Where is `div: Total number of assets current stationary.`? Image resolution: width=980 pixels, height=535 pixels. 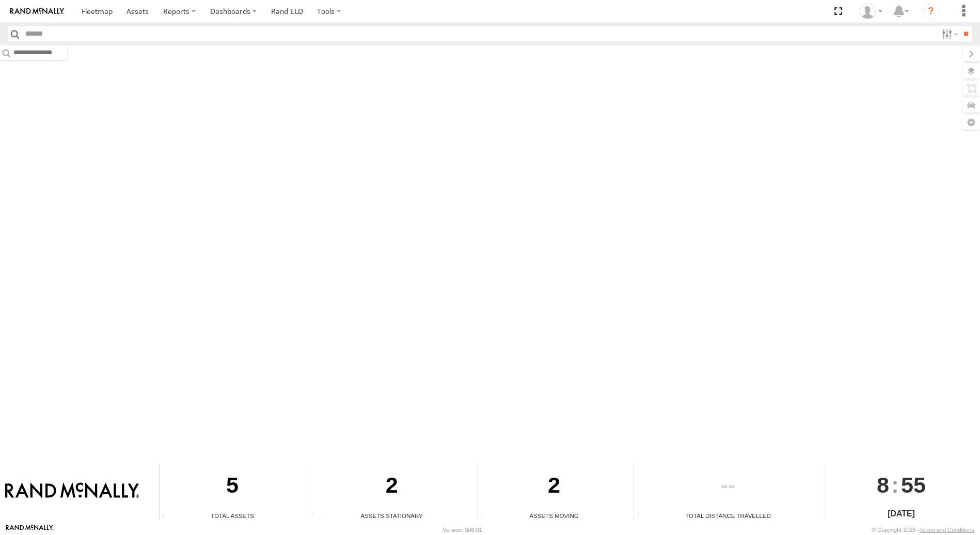
div: Total number of assets current stationary. is located at coordinates (317, 516).